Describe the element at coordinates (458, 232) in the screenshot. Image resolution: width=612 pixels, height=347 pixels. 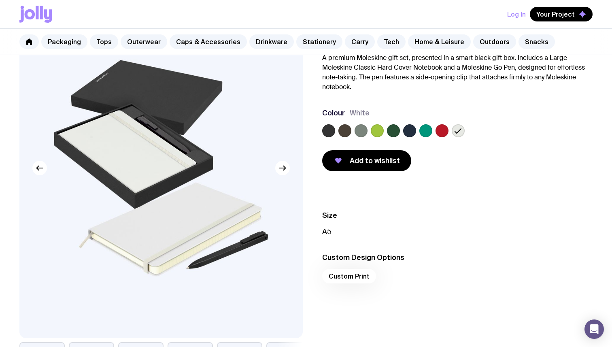
I see `p: A5` at that location.